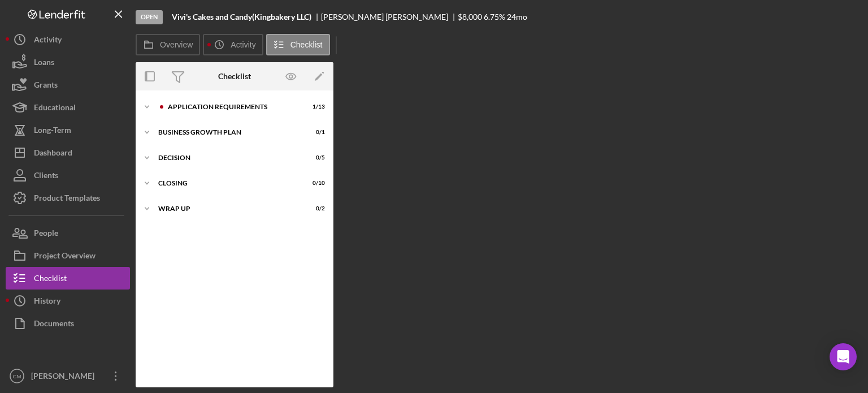 The width and height of the screenshot is (868, 393). Describe the element at coordinates (470, 17) in the screenshot. I see `span: $8,000` at that location.